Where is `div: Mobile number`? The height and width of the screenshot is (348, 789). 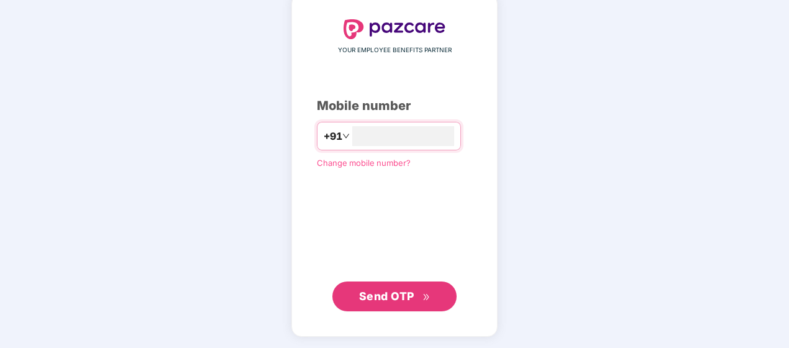 div: Mobile number is located at coordinates (395, 106).